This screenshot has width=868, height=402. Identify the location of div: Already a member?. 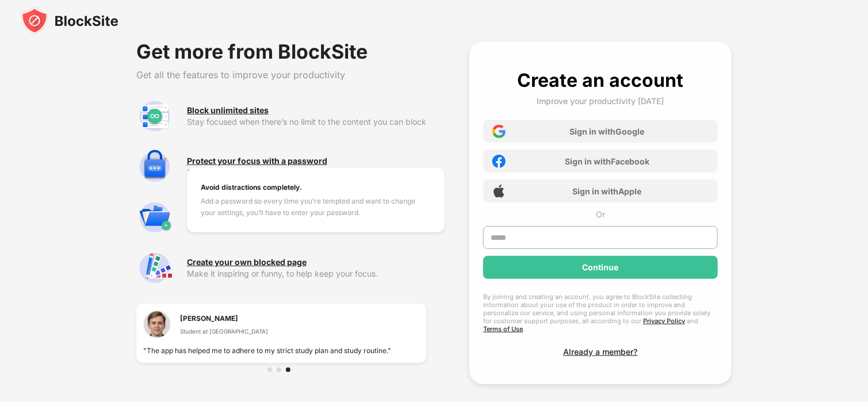
(601, 352).